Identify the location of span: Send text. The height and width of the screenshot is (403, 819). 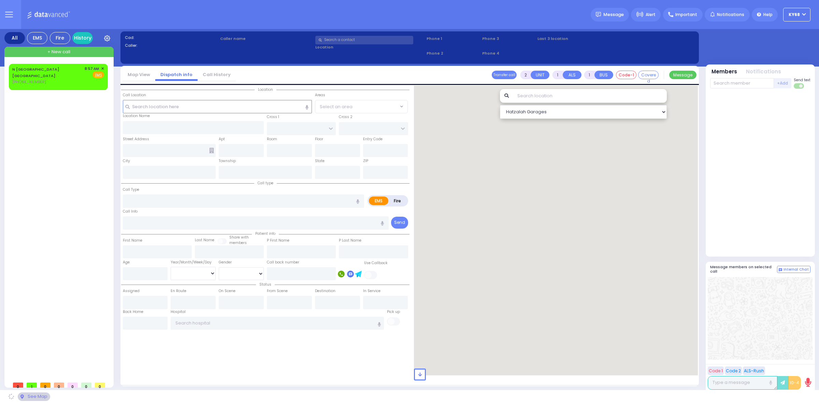
(802, 80).